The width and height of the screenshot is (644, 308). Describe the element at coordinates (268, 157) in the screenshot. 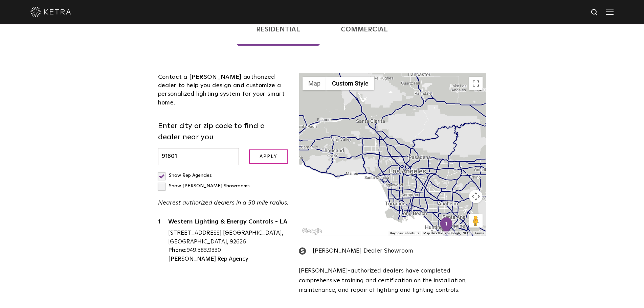

I see `input: Apply` at that location.